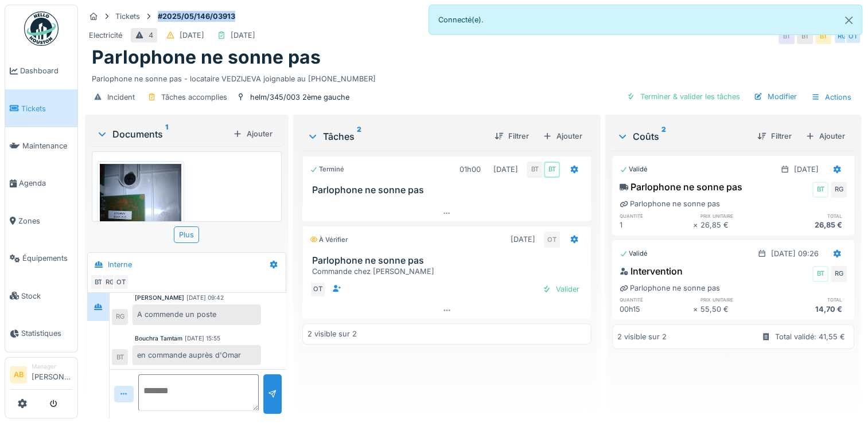 The height and width of the screenshot is (423, 868). Describe the element at coordinates (41, 220) in the screenshot. I see `a: Zones` at that location.